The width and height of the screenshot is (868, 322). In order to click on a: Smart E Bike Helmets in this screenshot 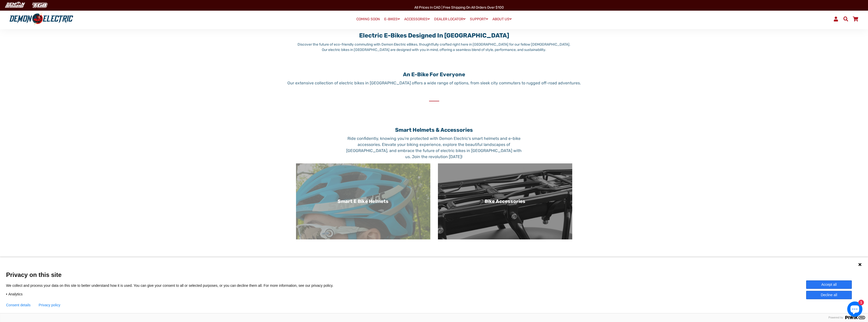, I will do `click(363, 201)`.